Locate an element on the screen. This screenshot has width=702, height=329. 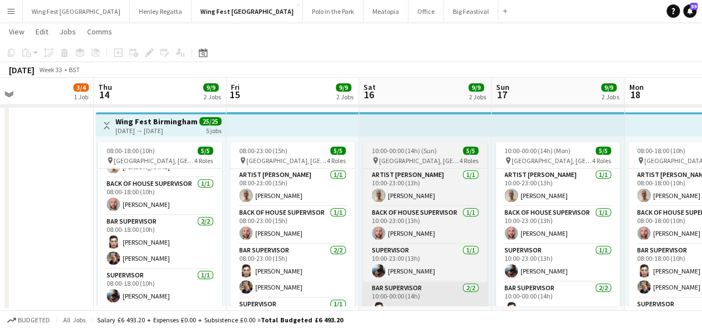
button: Budgeted is located at coordinates (28, 320).